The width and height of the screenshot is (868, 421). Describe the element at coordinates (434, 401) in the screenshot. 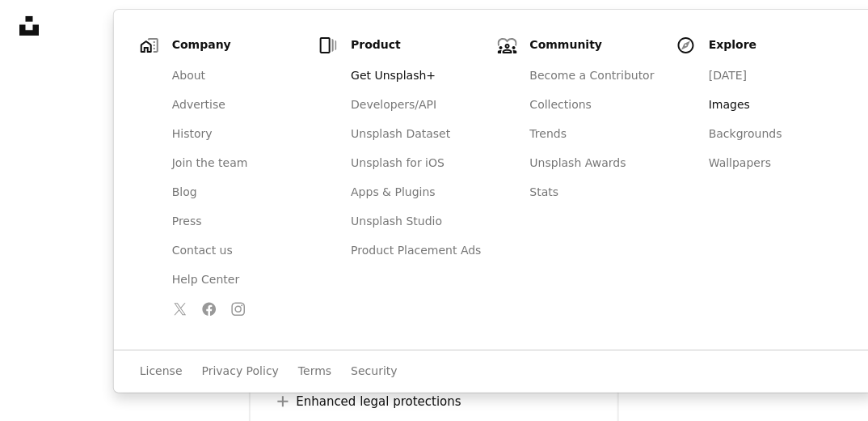

I see `li: Enhanced legal protections` at that location.